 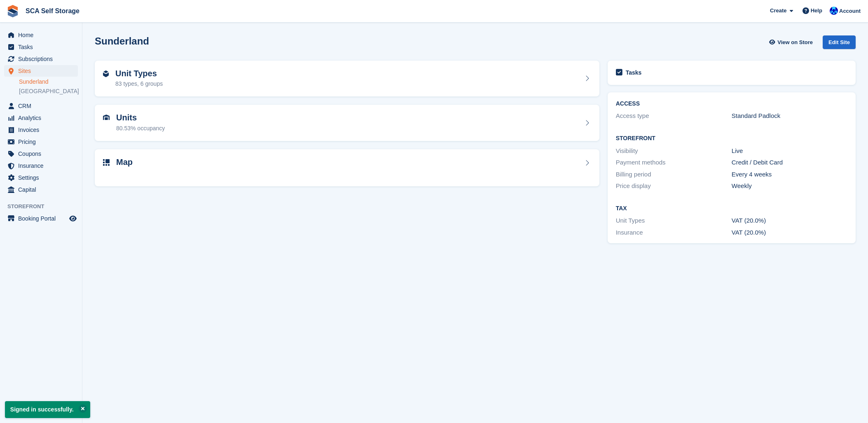 I want to click on span: Insurance, so click(x=43, y=166).